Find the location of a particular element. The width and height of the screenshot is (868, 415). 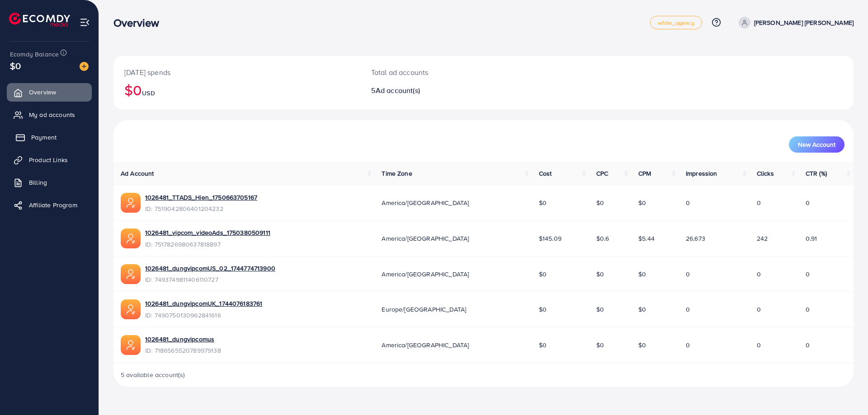

span: Clicks is located at coordinates (765, 174).